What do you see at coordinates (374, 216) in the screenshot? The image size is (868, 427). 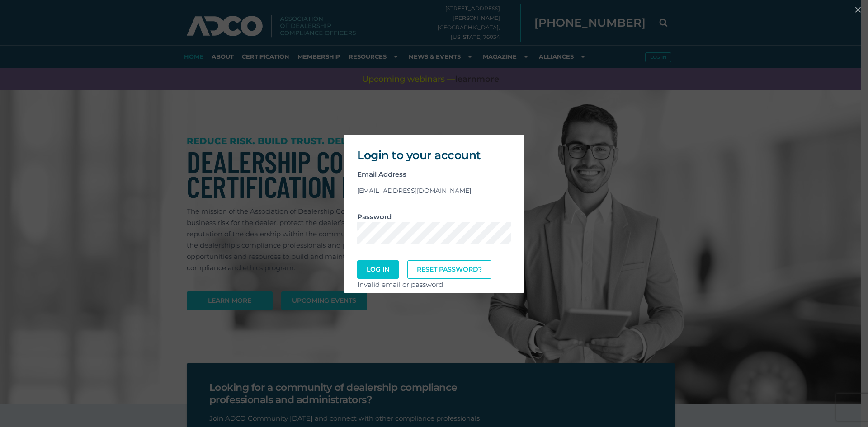 I see `strong: Password` at bounding box center [374, 216].